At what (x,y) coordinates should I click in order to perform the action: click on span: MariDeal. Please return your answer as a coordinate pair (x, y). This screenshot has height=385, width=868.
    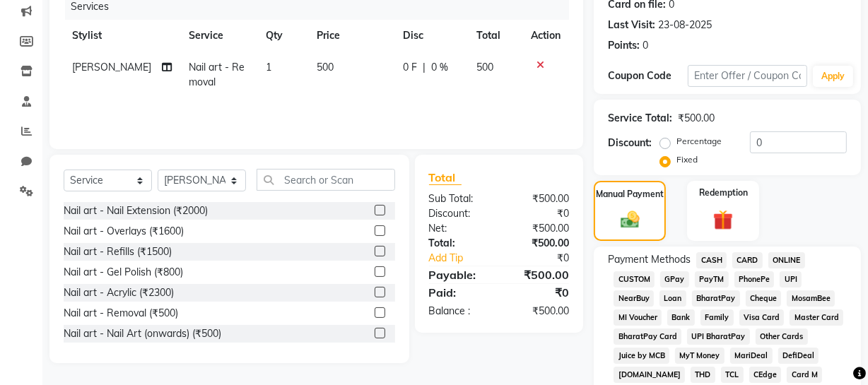
    Looking at the image, I should click on (751, 355).